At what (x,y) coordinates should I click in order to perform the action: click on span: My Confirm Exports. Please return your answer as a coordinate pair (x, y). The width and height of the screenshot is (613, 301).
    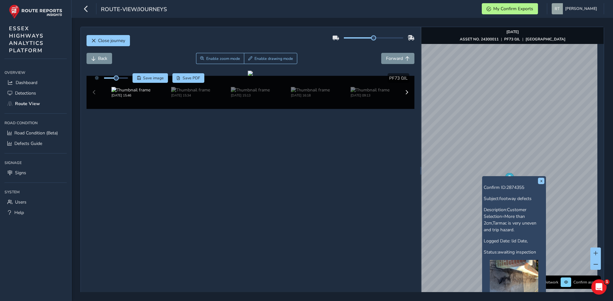
    Looking at the image, I should click on (513, 9).